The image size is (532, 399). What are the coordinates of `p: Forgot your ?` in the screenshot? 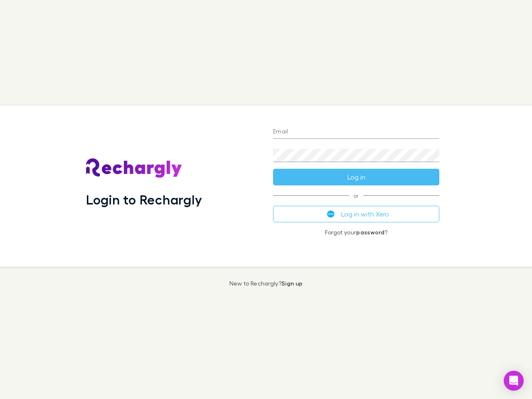 It's located at (356, 233).